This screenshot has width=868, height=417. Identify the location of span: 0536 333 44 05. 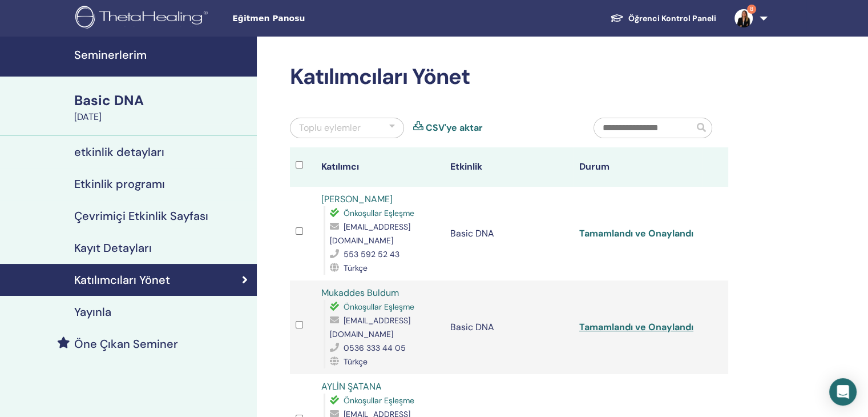
(374, 348).